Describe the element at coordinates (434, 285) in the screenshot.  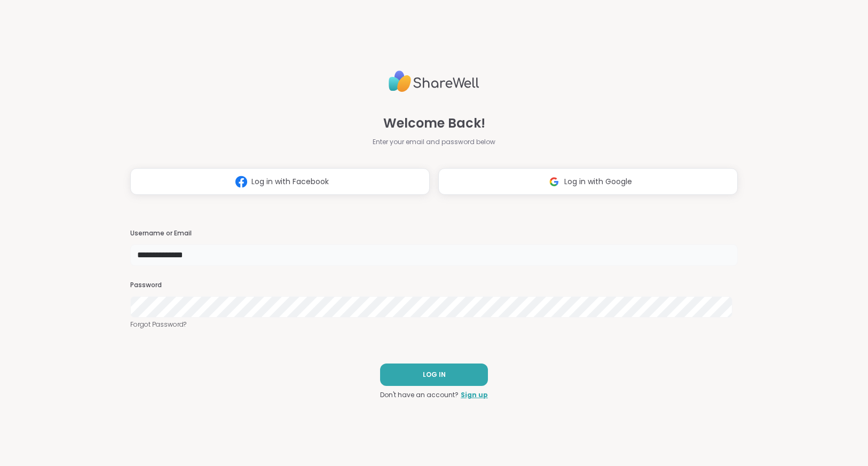
I see `h3: Password` at that location.